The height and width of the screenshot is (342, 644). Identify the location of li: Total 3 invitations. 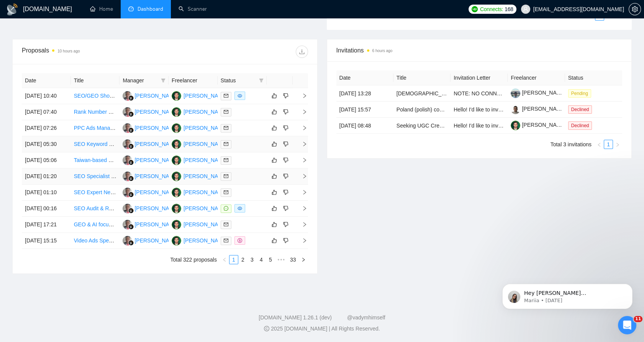
(571, 144).